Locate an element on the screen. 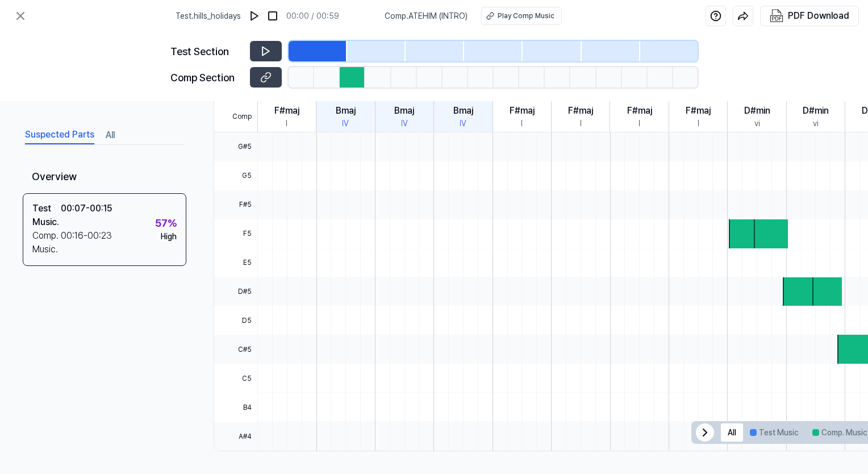  span: G5 is located at coordinates (236, 176).